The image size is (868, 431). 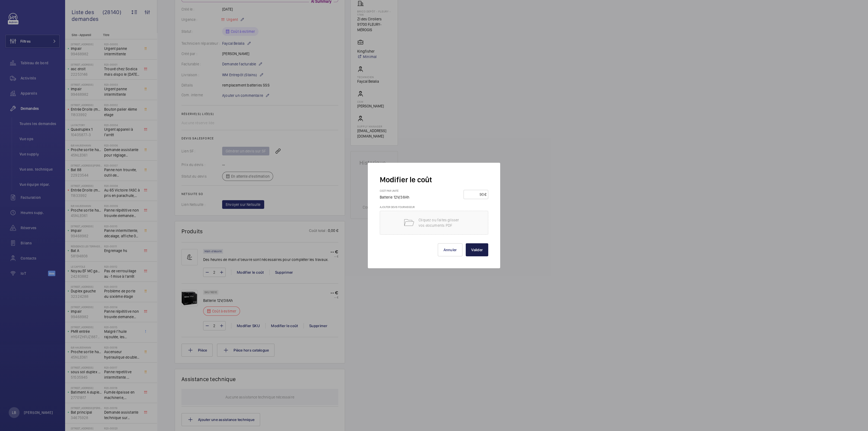 I want to click on p: Cliquez ou faites glisser vos documents PDF, so click(x=441, y=222).